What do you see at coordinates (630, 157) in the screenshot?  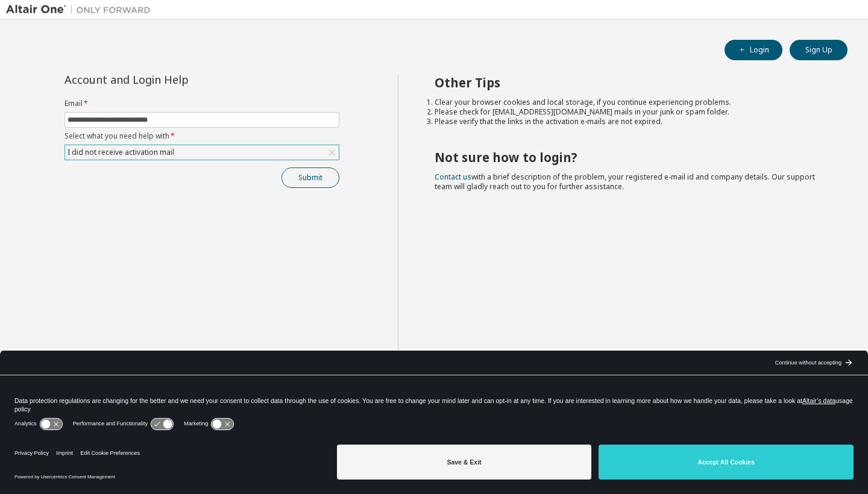 I see `h2: Not sure how to login?` at bounding box center [630, 157].